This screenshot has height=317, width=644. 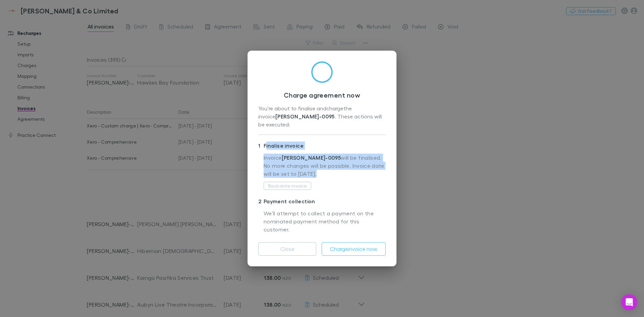 I want to click on p: We’ll attempt to collect a payment on the nominated payment method for this customer., so click(x=325, y=222).